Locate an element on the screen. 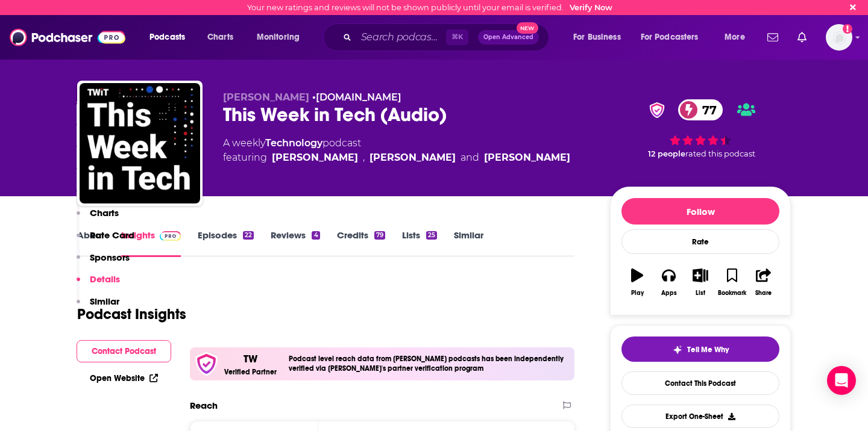 Image resolution: width=868 pixels, height=431 pixels. button: Play is located at coordinates (637, 283).